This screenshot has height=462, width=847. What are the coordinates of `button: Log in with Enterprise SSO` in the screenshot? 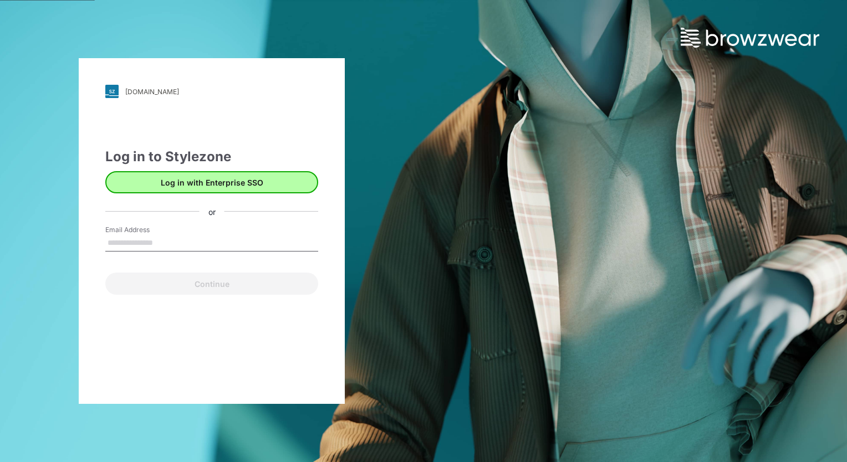 It's located at (212, 182).